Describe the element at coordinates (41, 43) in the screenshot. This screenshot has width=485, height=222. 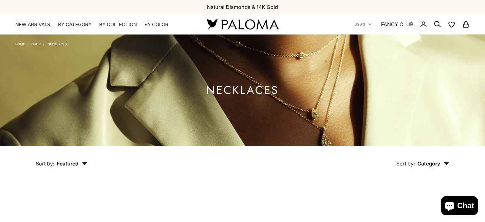
I see `nav: Breadcrumb` at that location.